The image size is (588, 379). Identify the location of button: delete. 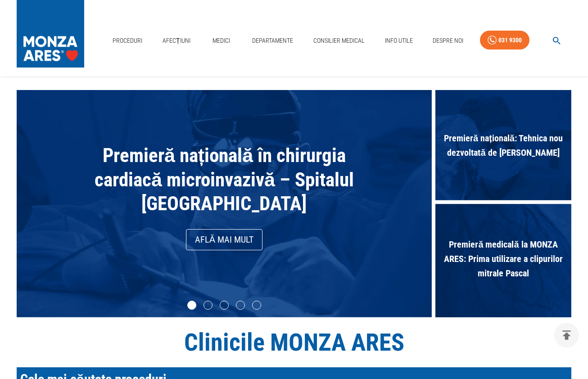
(566, 335).